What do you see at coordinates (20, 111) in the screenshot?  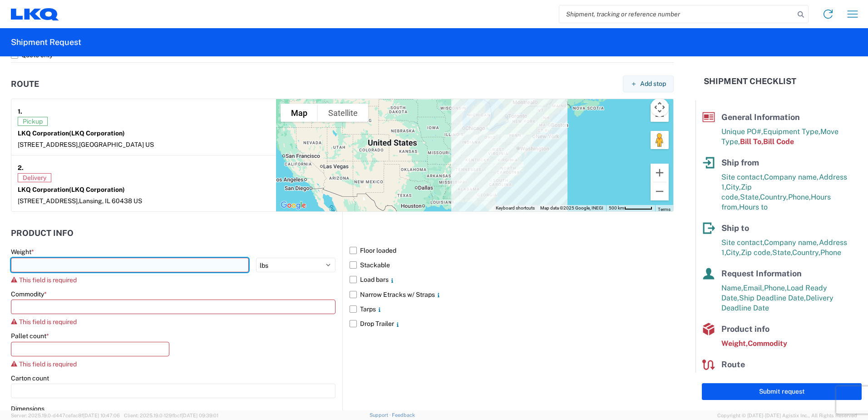 I see `strong: 1.` at bounding box center [20, 111].